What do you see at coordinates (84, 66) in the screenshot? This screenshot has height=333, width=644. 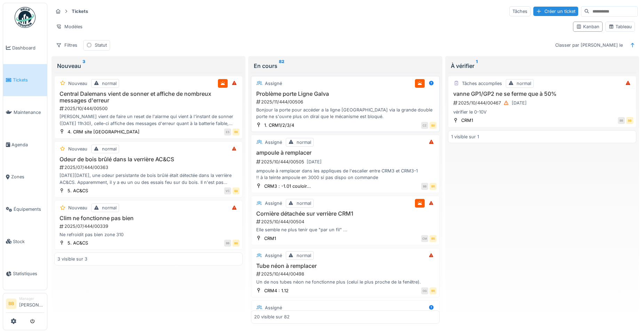 I see `sup: 3` at bounding box center [84, 66].